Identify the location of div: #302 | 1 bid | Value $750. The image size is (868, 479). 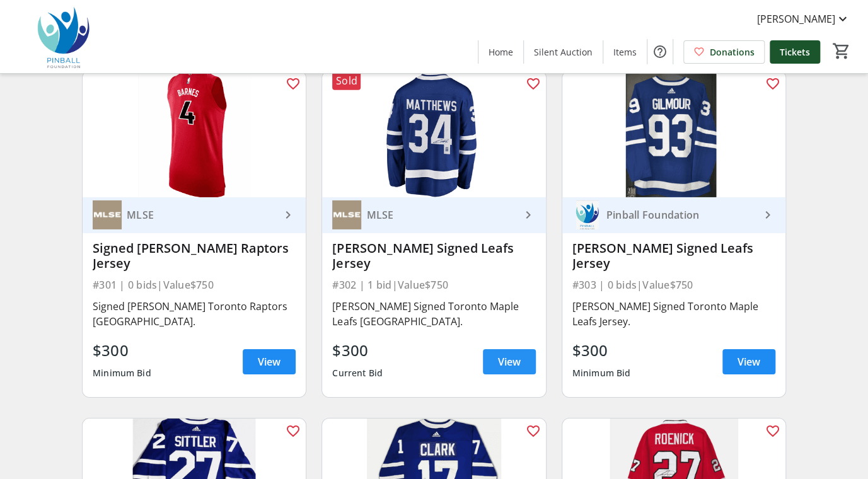
(434, 285).